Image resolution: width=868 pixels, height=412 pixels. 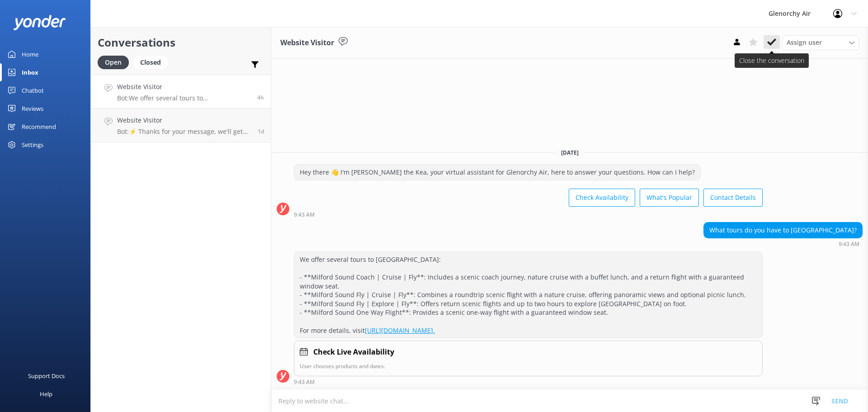 I want to click on div: Assign User, so click(x=820, y=43).